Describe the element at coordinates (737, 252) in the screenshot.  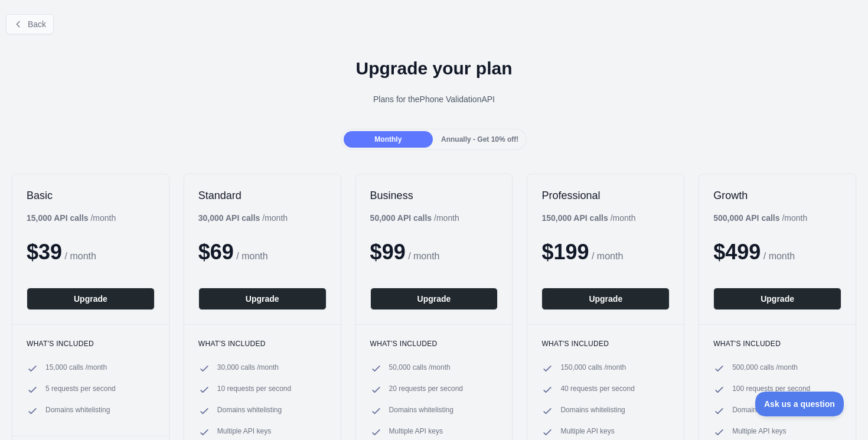
I see `span: $ 499` at that location.